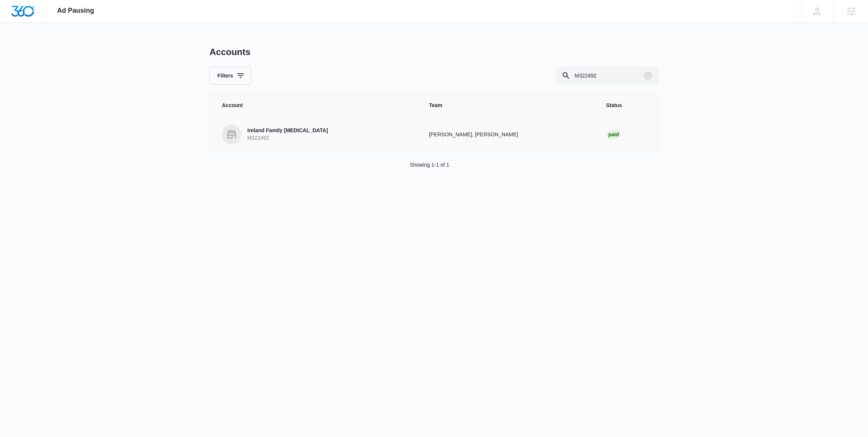 The width and height of the screenshot is (868, 437). I want to click on input: Search By Account Number, so click(607, 76).